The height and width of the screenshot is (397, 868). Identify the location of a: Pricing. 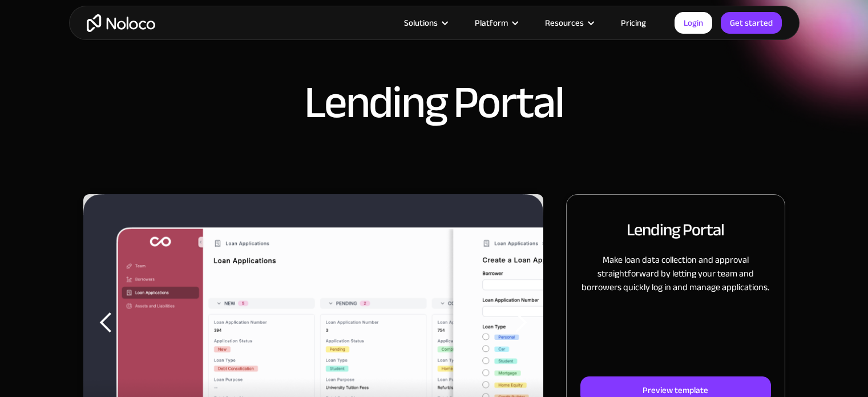
(633, 23).